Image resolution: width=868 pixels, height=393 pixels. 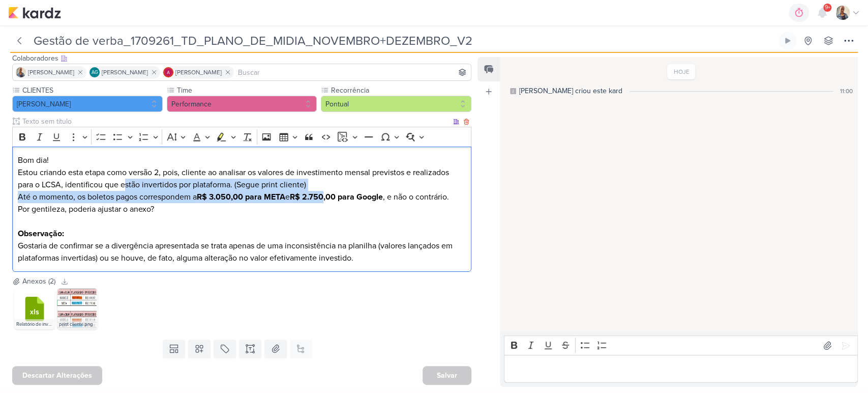 What do you see at coordinates (77, 309) in the screenshot?
I see `img: 5HUC28gKmu9vvpO6tRLmyRww4lAI9X5kMIZMFE6Z.png` at bounding box center [77, 309].